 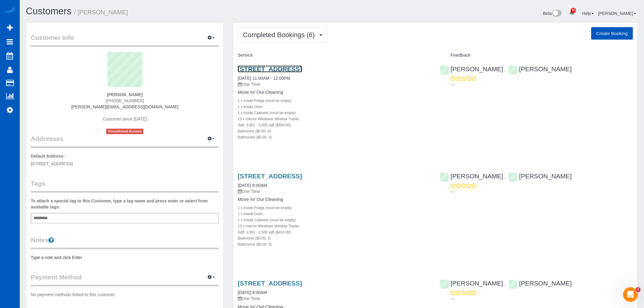 What do you see at coordinates (574, 10) in the screenshot?
I see `span: 30` at bounding box center [574, 10].